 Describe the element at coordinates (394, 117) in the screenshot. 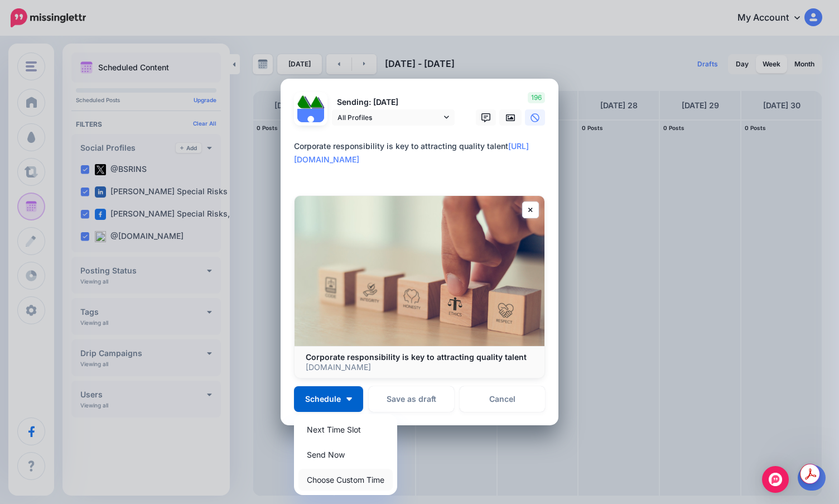

I see `a: All Profiles` at that location.